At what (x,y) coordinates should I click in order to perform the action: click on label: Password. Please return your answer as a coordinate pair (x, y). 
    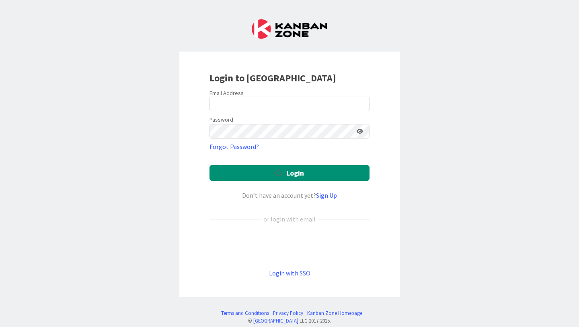
    Looking at the image, I should click on (221, 120).